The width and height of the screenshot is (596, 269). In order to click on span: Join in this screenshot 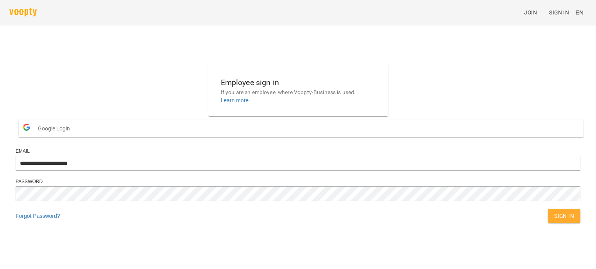, I will do `click(530, 12)`.